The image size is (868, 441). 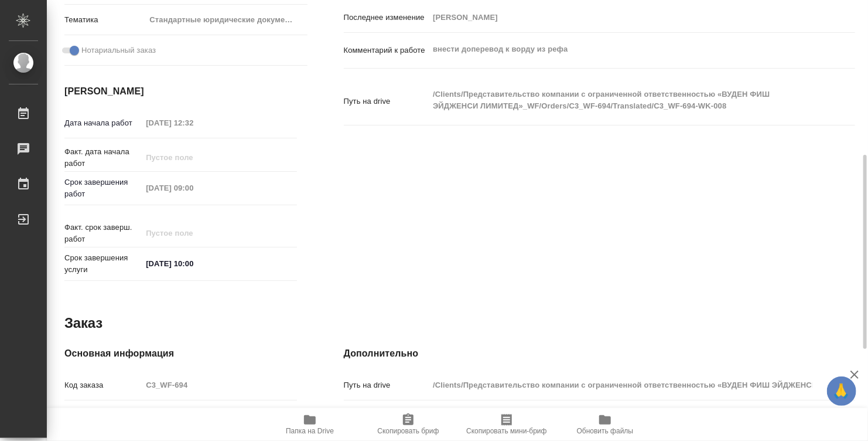 I want to click on p: Тематика, so click(x=105, y=20).